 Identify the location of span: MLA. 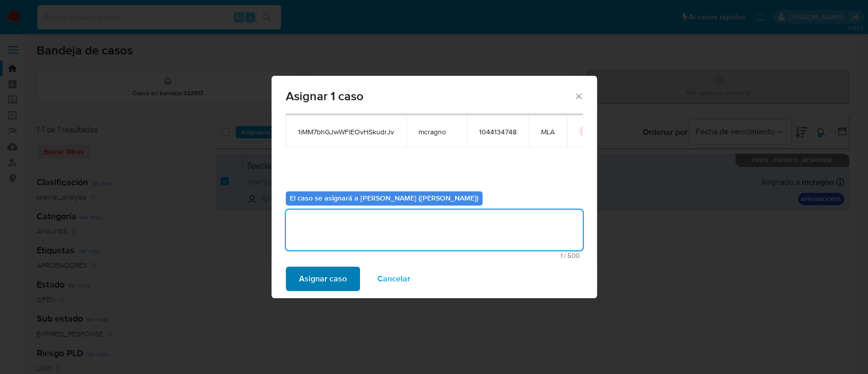
(547, 132).